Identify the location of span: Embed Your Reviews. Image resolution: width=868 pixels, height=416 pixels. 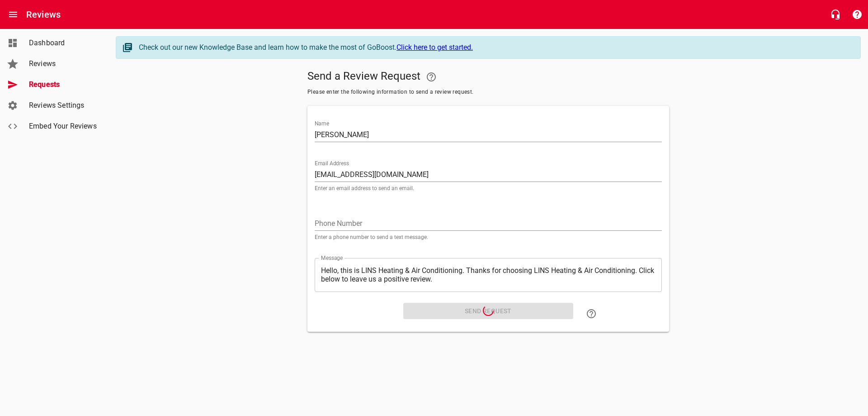
(63, 126).